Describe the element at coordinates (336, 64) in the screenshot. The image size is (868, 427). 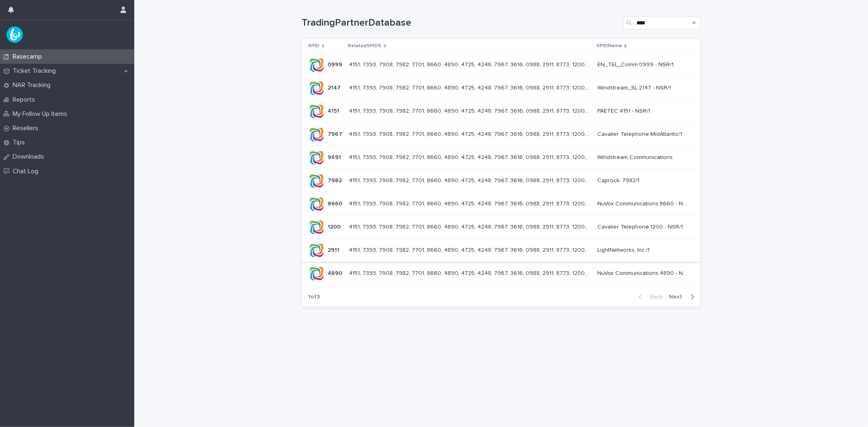
I see `p: 0999` at that location.